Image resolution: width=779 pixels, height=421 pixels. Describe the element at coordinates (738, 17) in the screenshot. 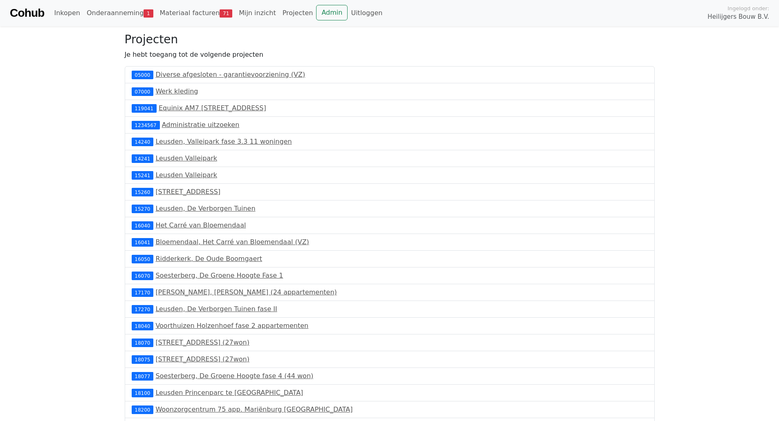

I see `span: Heilijgers Bouw B.V.` at that location.